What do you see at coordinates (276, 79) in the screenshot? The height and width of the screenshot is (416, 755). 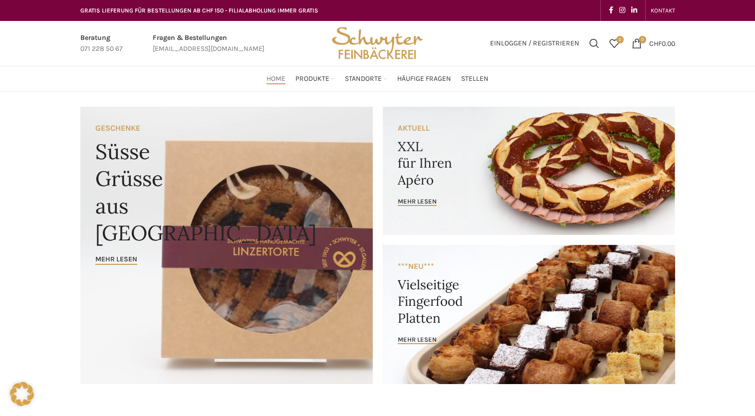 I see `a: Home` at bounding box center [276, 79].